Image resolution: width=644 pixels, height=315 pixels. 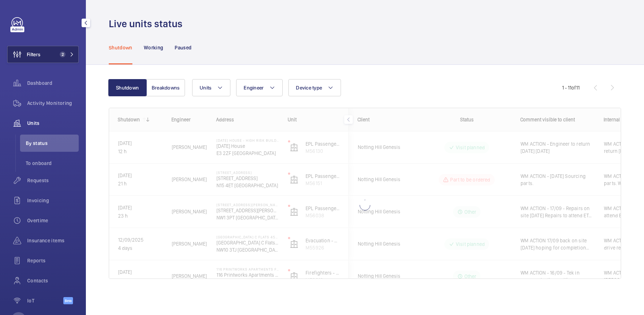 I want to click on span: Reports, so click(x=53, y=261).